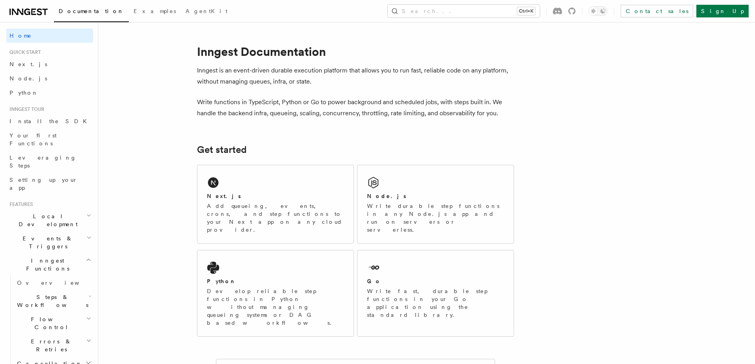 Image resolution: width=755 pixels, height=364 pixels. I want to click on span: Flow Control, so click(50, 323).